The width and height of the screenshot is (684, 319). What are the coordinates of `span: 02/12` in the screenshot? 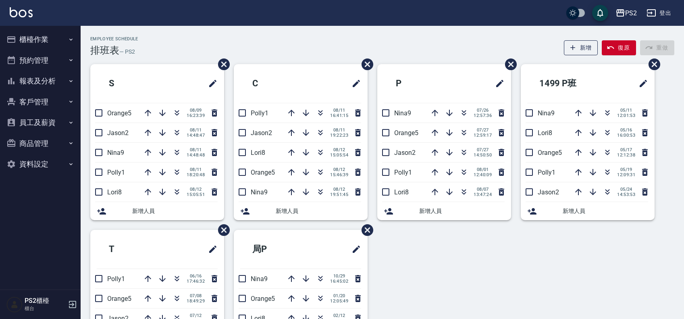 It's located at (339, 315).